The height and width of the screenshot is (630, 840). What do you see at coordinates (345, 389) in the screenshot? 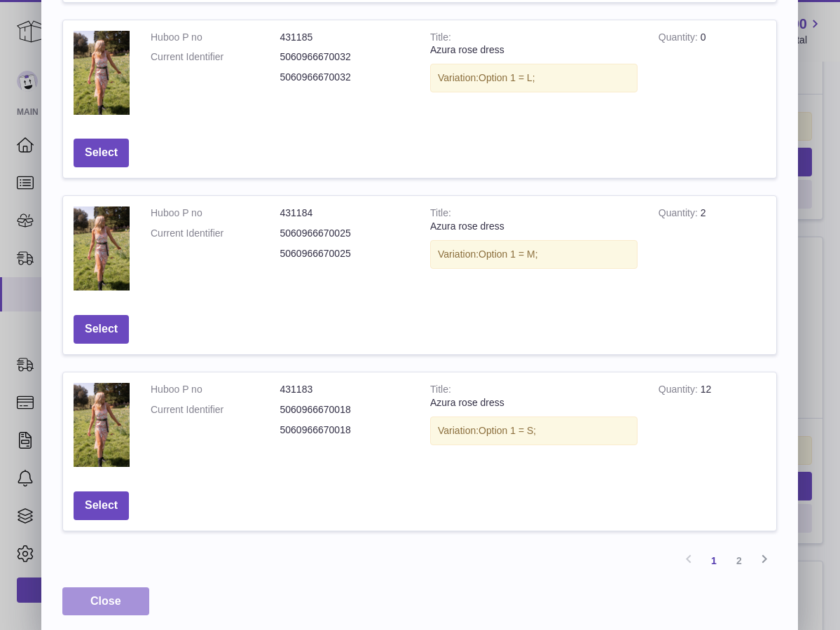
I see `dd: 431183` at bounding box center [345, 389].